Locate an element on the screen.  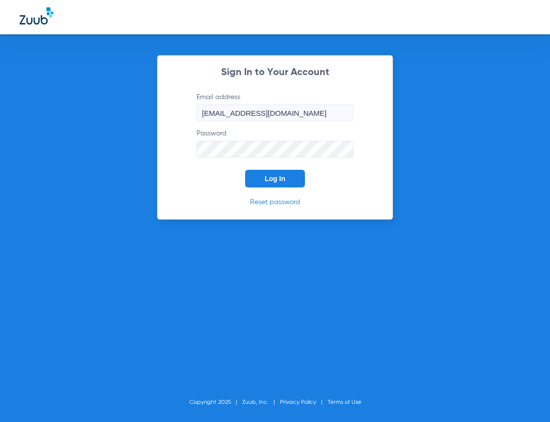
input: Email address is located at coordinates (275, 113).